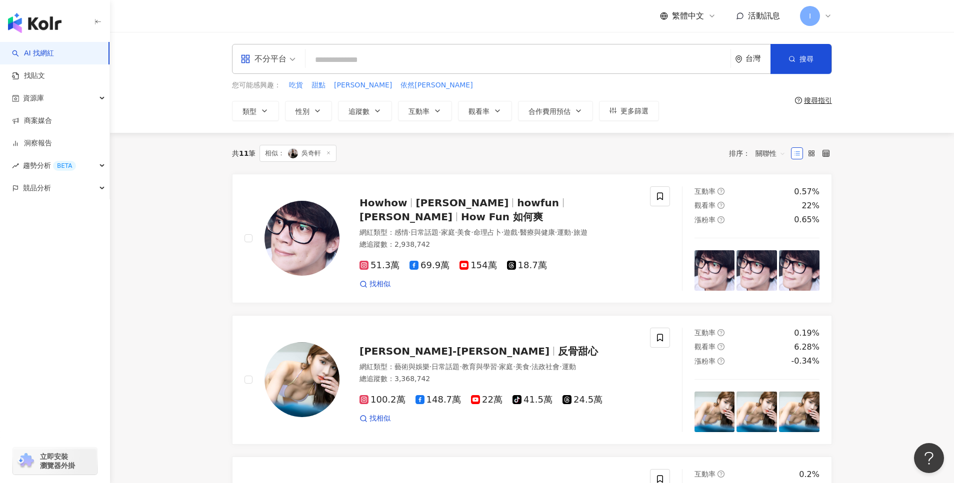 Image resolution: width=954 pixels, height=483 pixels. I want to click on span: howfun, so click(538, 203).